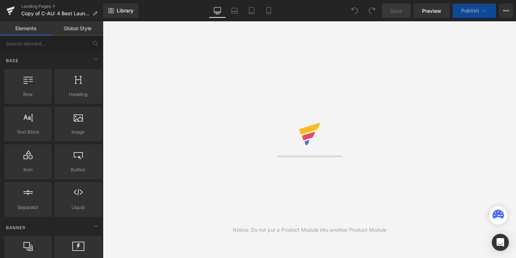 Image resolution: width=516 pixels, height=258 pixels. Describe the element at coordinates (28, 170) in the screenshot. I see `span: Icon` at that location.